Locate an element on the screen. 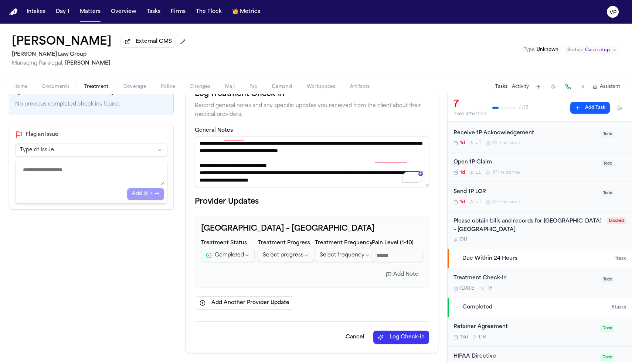 The image size is (632, 362). div: Open 1P Claim is located at coordinates (525, 163).